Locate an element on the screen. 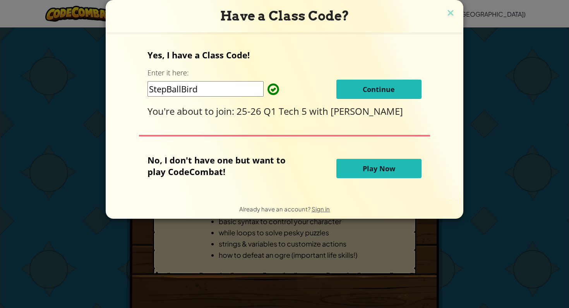 The width and height of the screenshot is (569, 308). span: Sign in is located at coordinates (320, 209).